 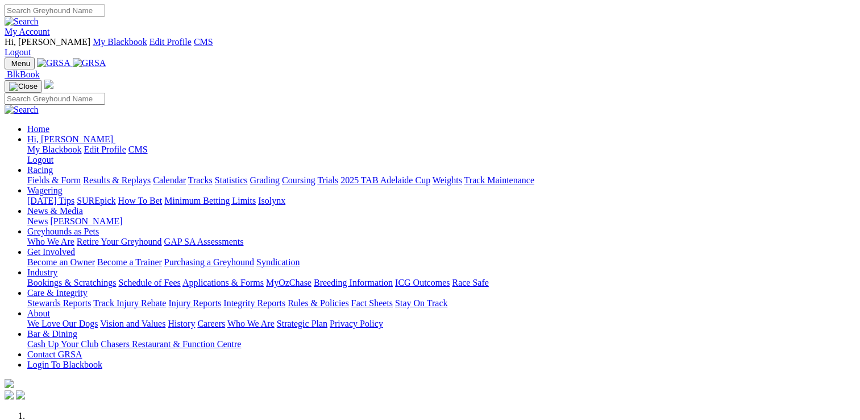 I want to click on a: Isolynx, so click(x=272, y=200).